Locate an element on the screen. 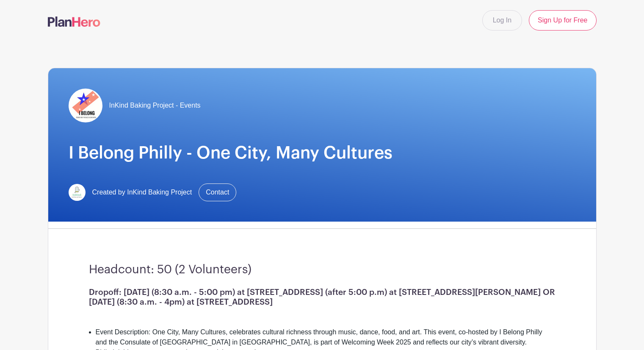 The height and width of the screenshot is (350, 644). h3: Headcount: 50 (2 Volunteers) is located at coordinates (322, 270).